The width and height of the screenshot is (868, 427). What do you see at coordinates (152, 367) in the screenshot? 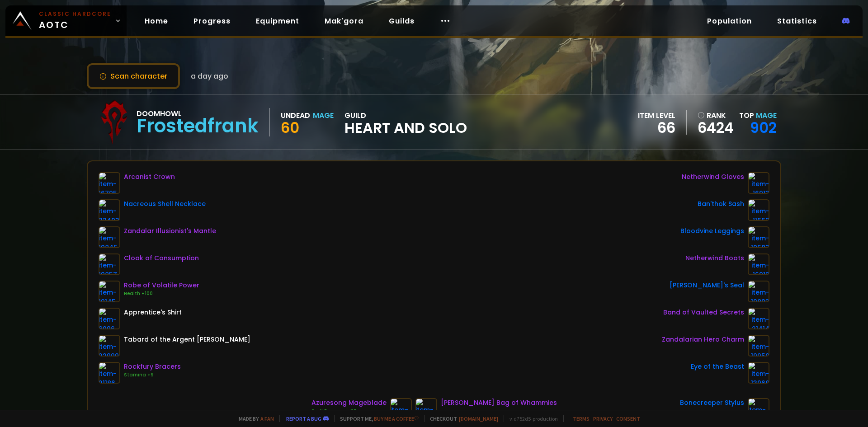
I see `div: Rockfury Bracers` at bounding box center [152, 367].